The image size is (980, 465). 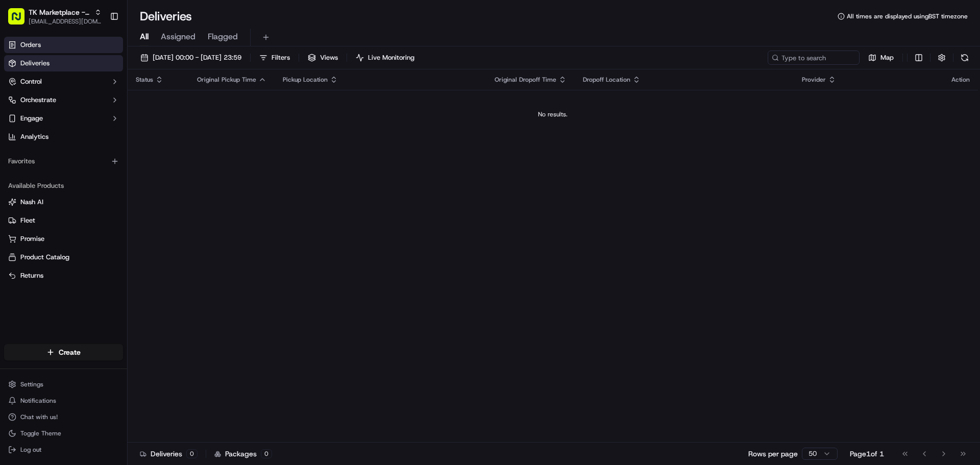 What do you see at coordinates (45, 257) in the screenshot?
I see `span: Product Catalog` at bounding box center [45, 257].